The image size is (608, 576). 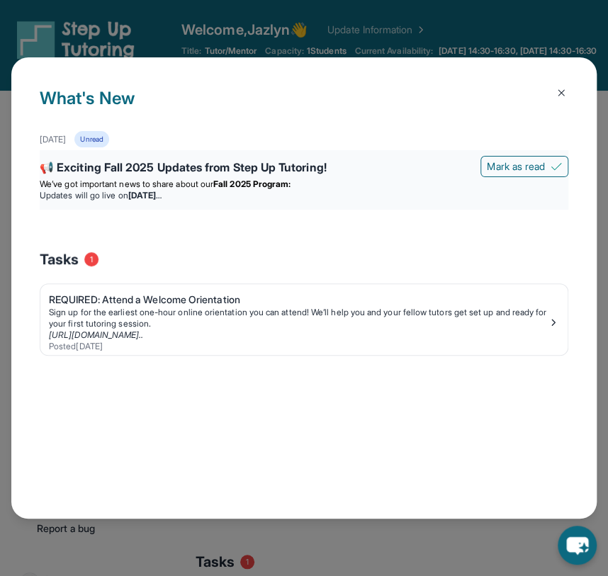 I want to click on span: Mark as read, so click(x=516, y=167).